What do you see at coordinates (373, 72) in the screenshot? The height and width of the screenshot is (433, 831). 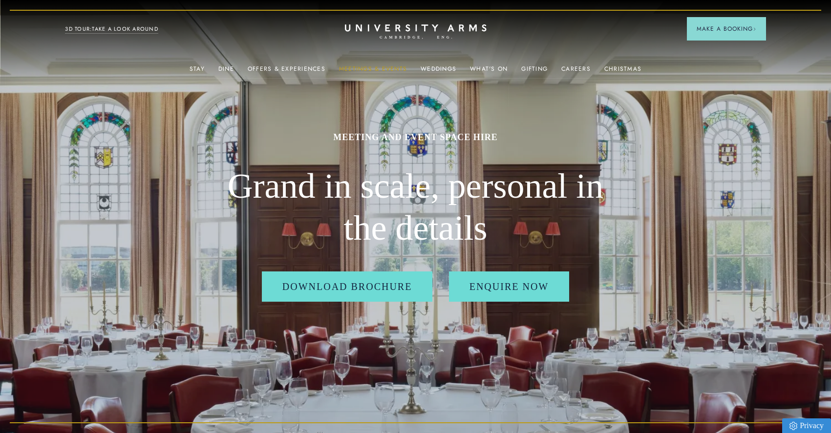 I see `a: Meetings & Events` at bounding box center [373, 72].